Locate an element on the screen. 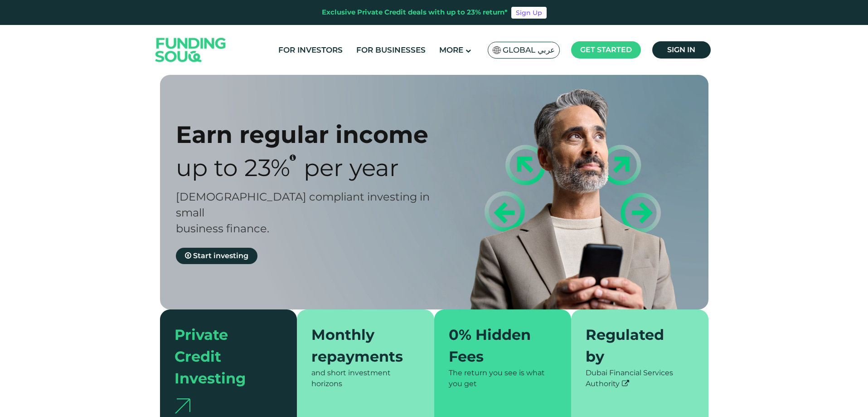  div: Private Credit Investing is located at coordinates (223, 357).